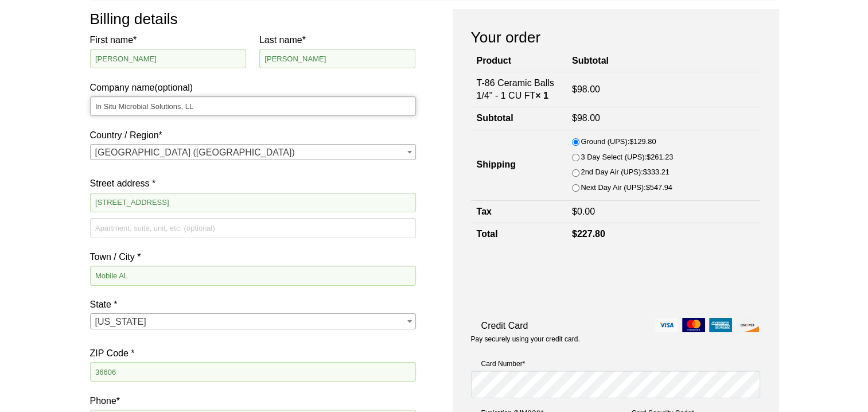  Describe the element at coordinates (253, 353) in the screenshot. I see `label: ZIP Code` at that location.